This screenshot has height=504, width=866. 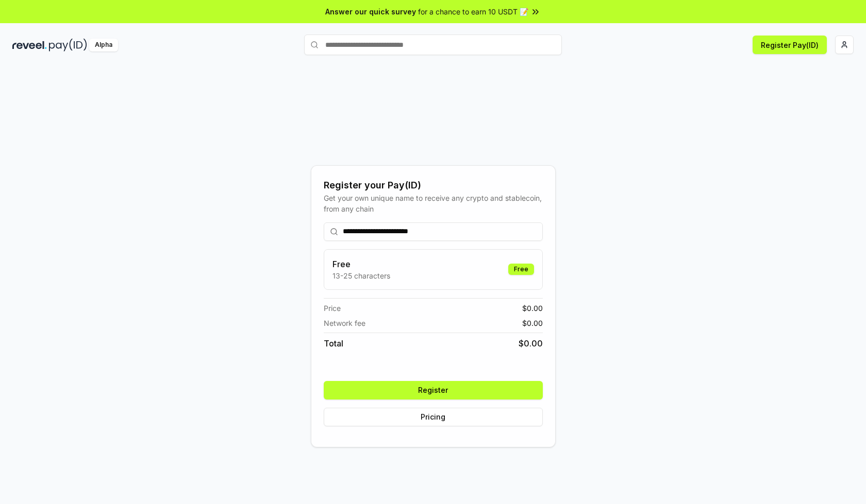 I want to click on div: Free, so click(x=522, y=269).